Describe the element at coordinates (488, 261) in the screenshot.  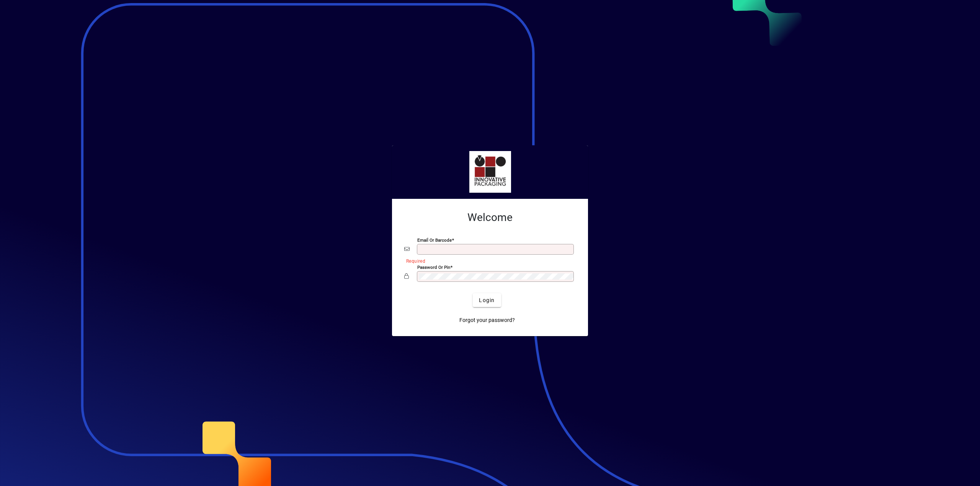
I see `mat-error: Required` at that location.